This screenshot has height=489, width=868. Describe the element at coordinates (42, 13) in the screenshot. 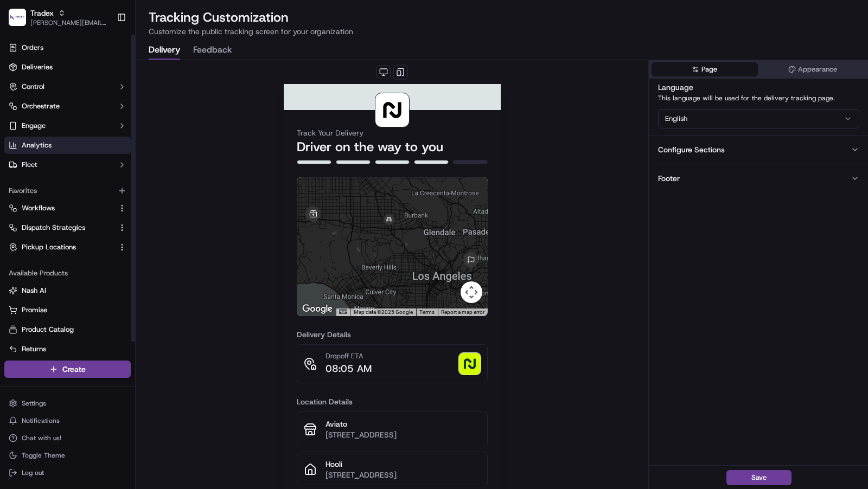

I see `span: Tradex` at that location.